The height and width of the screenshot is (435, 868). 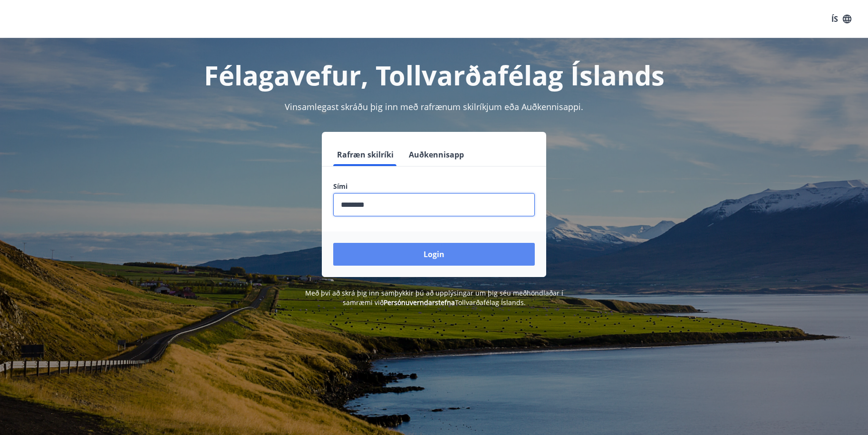 What do you see at coordinates (419, 302) in the screenshot?
I see `a: Persónuverndarstefna` at bounding box center [419, 302].